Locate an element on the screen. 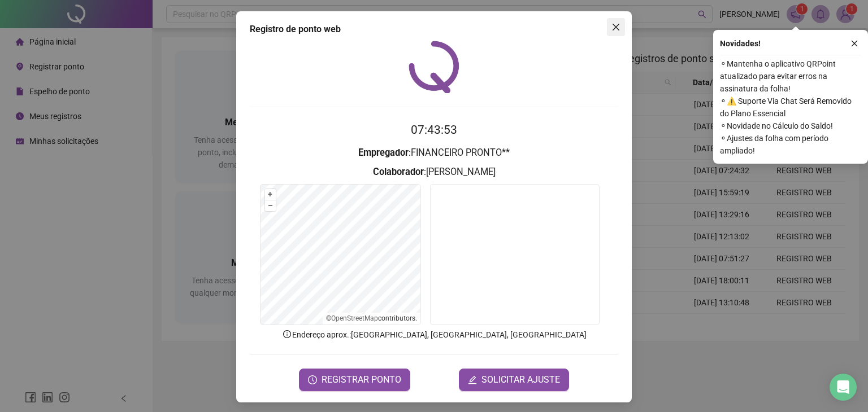 The width and height of the screenshot is (868, 412). a: OpenStreetMap is located at coordinates (355, 319).